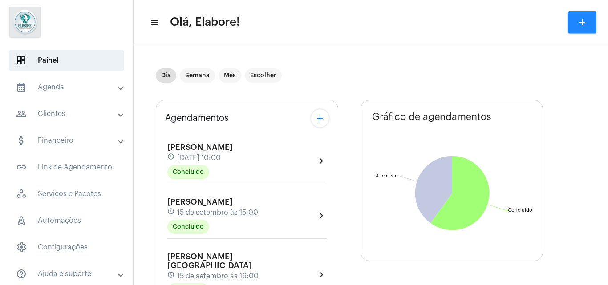 The height and width of the screenshot is (285, 608). Describe the element at coordinates (520, 210) in the screenshot. I see `text: Concluído` at that location.